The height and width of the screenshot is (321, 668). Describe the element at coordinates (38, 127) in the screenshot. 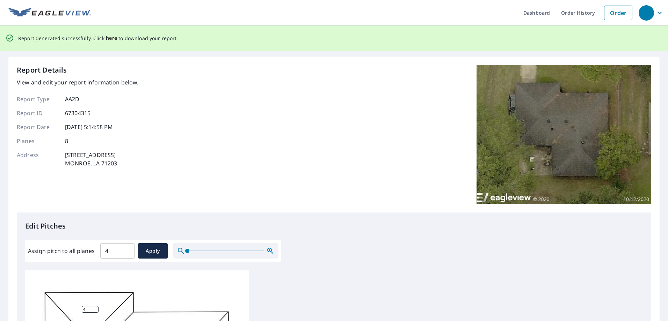

I see `p: Report Date` at that location.